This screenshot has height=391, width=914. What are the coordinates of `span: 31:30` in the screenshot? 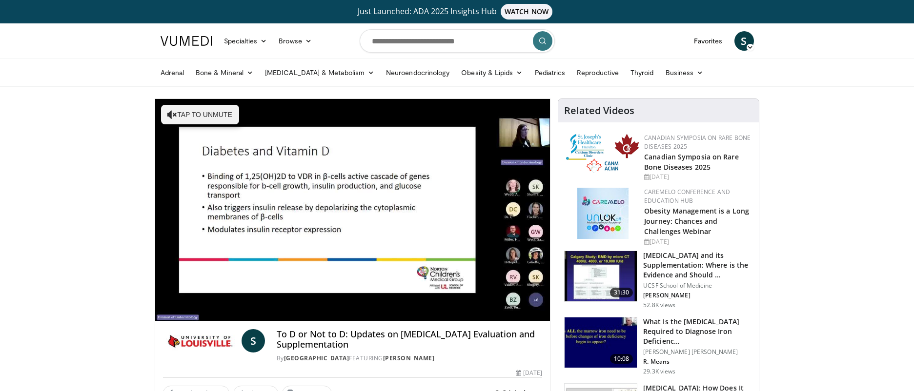 It's located at (622, 293).